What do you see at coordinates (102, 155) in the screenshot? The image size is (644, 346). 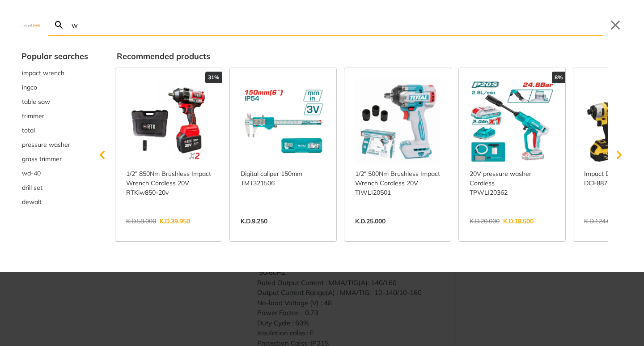 I see `svg: Scroll left` at bounding box center [102, 155].